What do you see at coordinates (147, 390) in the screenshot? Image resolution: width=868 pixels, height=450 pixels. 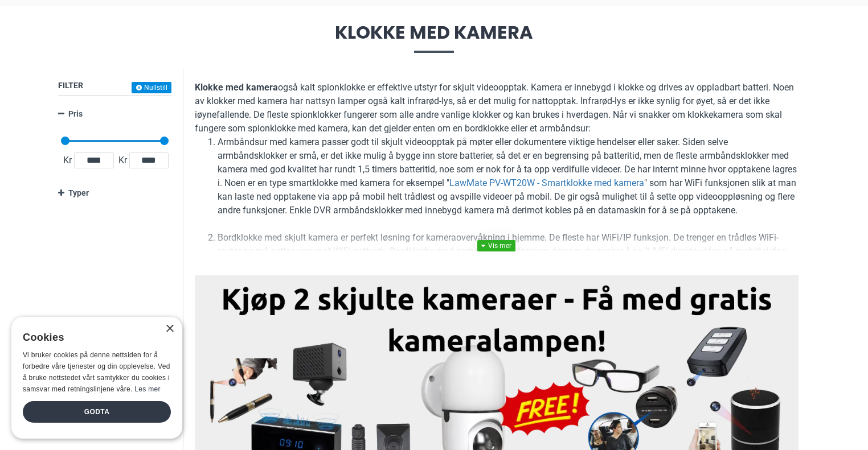 I see `a: Les mer, opens a new window` at bounding box center [147, 390].